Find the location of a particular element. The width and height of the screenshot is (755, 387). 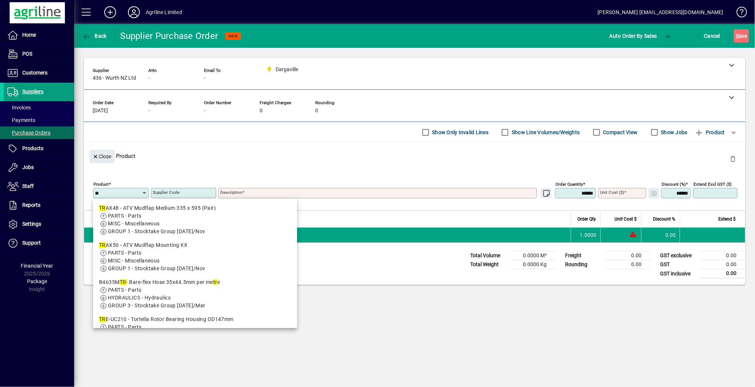

mat-label: Extend excl GST ($) is located at coordinates (712, 184).